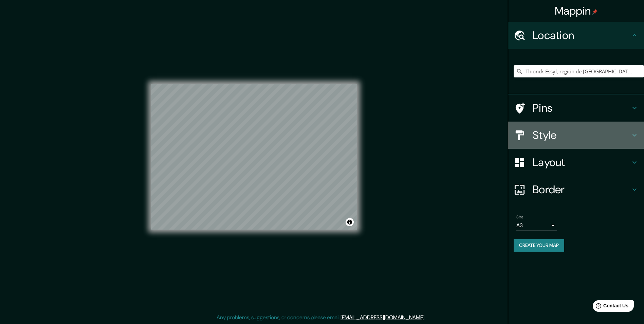 This screenshot has width=644, height=324. What do you see at coordinates (582, 162) in the screenshot?
I see `h4: Layout` at bounding box center [582, 162].